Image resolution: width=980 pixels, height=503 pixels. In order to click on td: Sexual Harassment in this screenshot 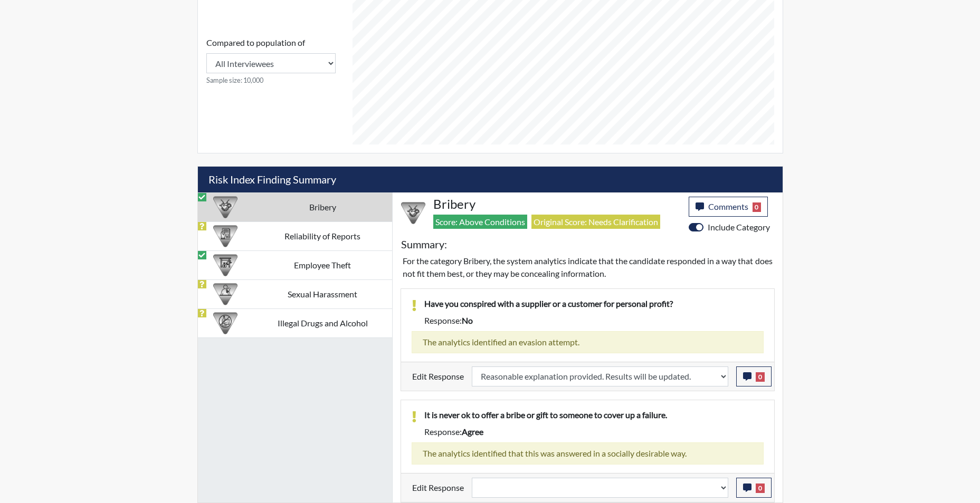, I will do `click(323, 294)`.